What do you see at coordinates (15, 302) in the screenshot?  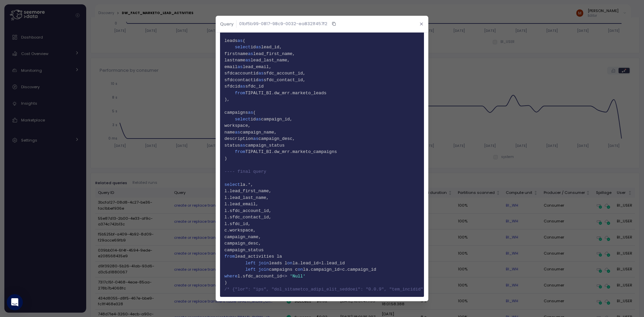 I see `div: Open Intercom Messenger` at bounding box center [15, 302].